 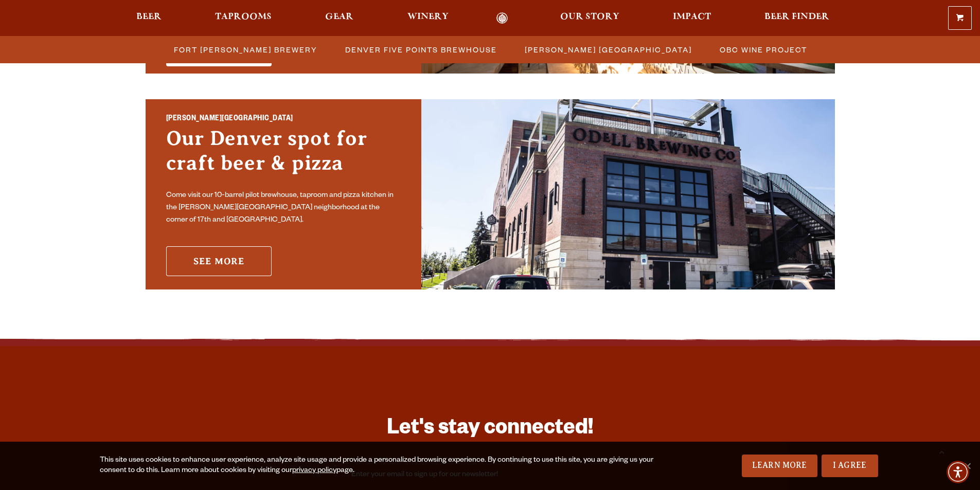 What do you see at coordinates (490, 430) in the screenshot?
I see `h3: Let's stay connected!` at bounding box center [490, 430].